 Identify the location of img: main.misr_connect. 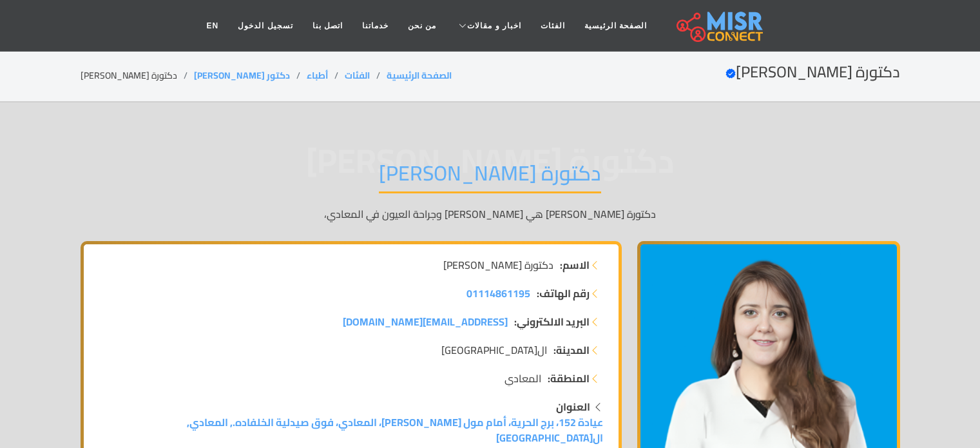
(719, 26).